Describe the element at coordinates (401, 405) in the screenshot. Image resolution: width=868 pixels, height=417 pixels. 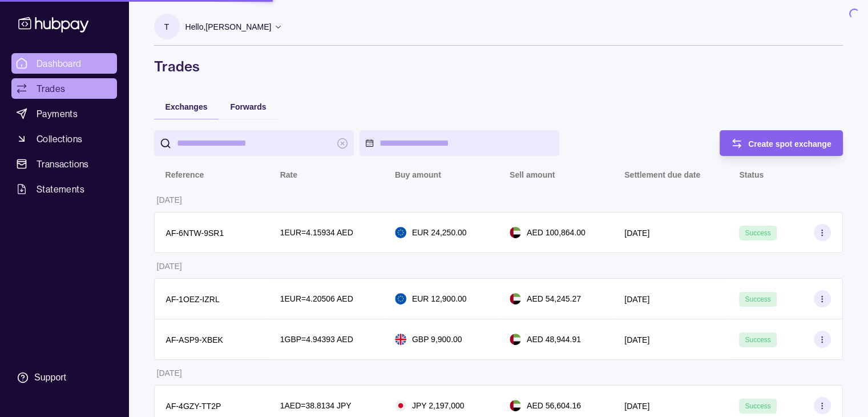
I see `img: jp` at that location.